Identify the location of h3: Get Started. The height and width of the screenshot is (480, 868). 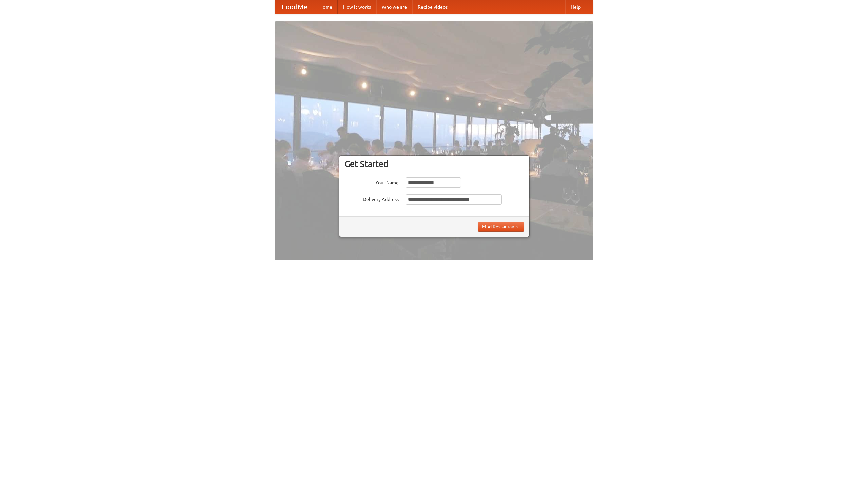
(434, 164).